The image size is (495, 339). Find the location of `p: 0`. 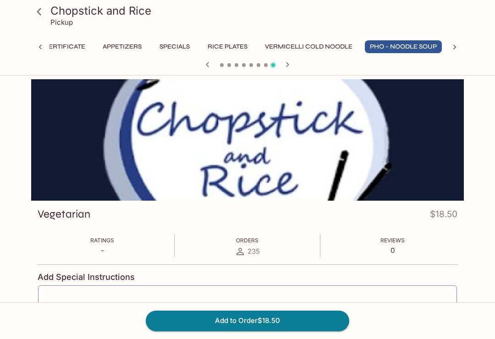

p: 0 is located at coordinates (393, 250).